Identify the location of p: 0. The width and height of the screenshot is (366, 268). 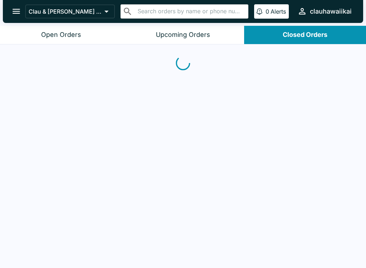
(268, 11).